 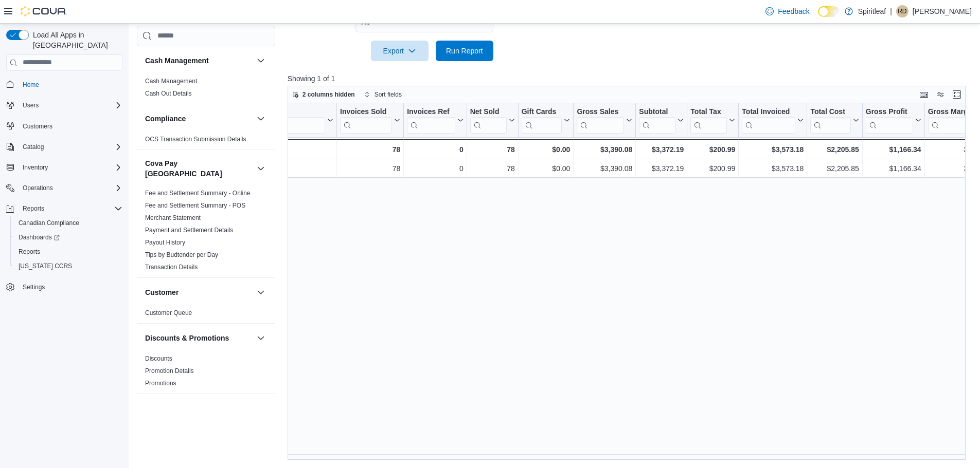 I want to click on span: Cash Management, so click(x=171, y=81).